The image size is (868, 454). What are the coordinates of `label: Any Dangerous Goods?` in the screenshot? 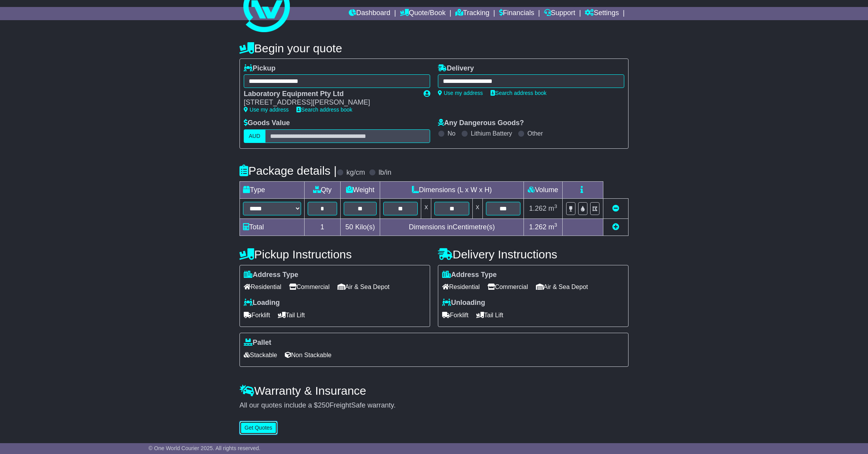 It's located at (481, 123).